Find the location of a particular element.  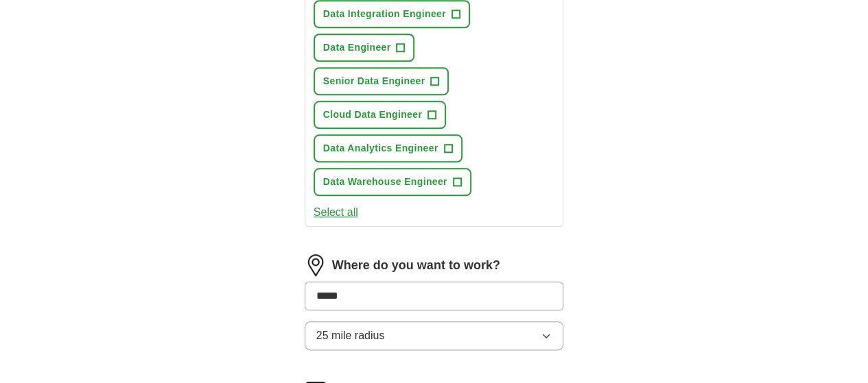

span: Cloud Data Engineer is located at coordinates (373, 115).